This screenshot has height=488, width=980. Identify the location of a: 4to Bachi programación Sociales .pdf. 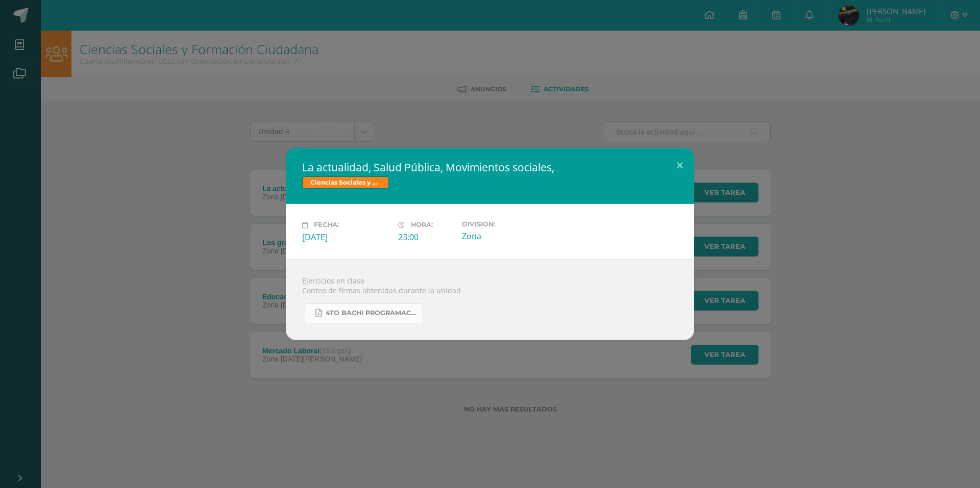
(364, 313).